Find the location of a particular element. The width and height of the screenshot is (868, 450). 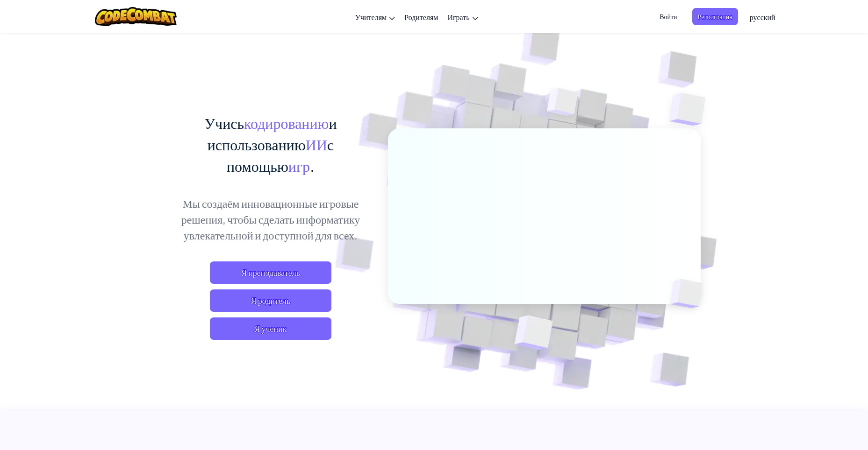

button: Регистрация is located at coordinates (715, 17).